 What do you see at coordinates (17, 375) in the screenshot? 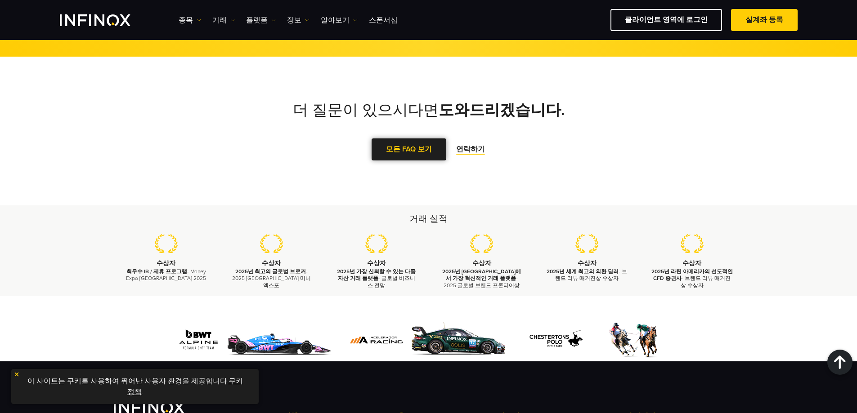
I see `img: yellow close icon` at bounding box center [17, 375].